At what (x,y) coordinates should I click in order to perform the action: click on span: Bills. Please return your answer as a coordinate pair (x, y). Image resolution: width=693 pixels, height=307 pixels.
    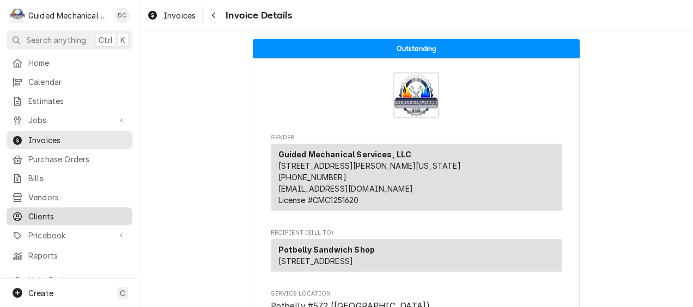
    Looking at the image, I should click on (77, 178).